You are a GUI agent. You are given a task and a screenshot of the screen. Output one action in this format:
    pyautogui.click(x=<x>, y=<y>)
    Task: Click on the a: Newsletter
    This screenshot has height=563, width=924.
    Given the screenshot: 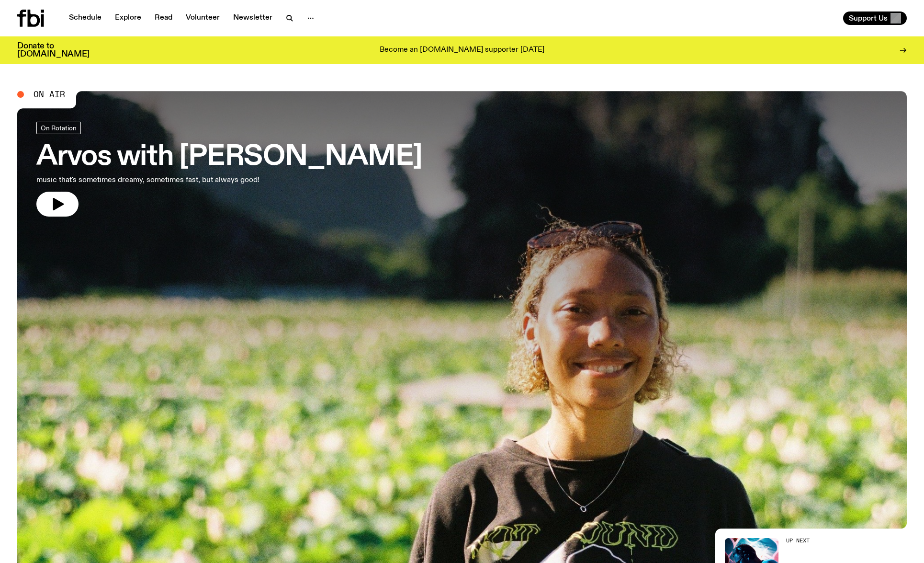 What is the action you would take?
    pyautogui.click(x=253, y=18)
    